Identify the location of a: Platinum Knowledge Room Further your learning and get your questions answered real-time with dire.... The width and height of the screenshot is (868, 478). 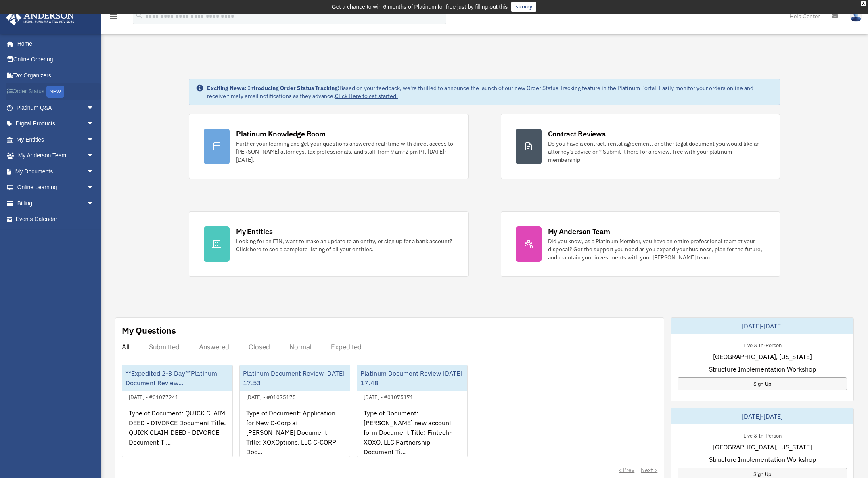
(328, 146).